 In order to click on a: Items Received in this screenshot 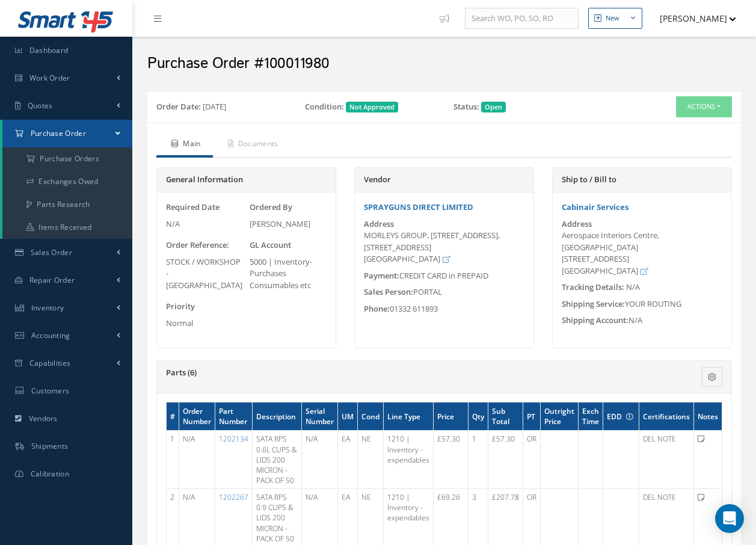, I will do `click(67, 227)`.